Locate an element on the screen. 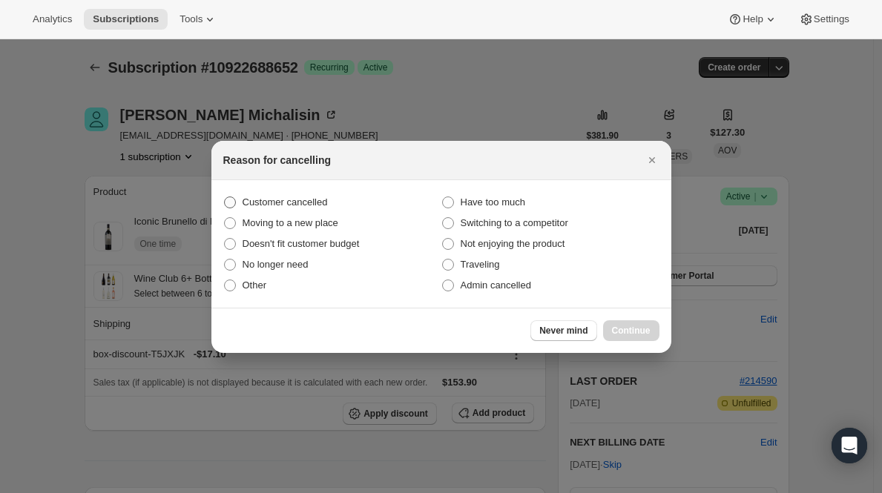  span: Traveling is located at coordinates (480, 264).